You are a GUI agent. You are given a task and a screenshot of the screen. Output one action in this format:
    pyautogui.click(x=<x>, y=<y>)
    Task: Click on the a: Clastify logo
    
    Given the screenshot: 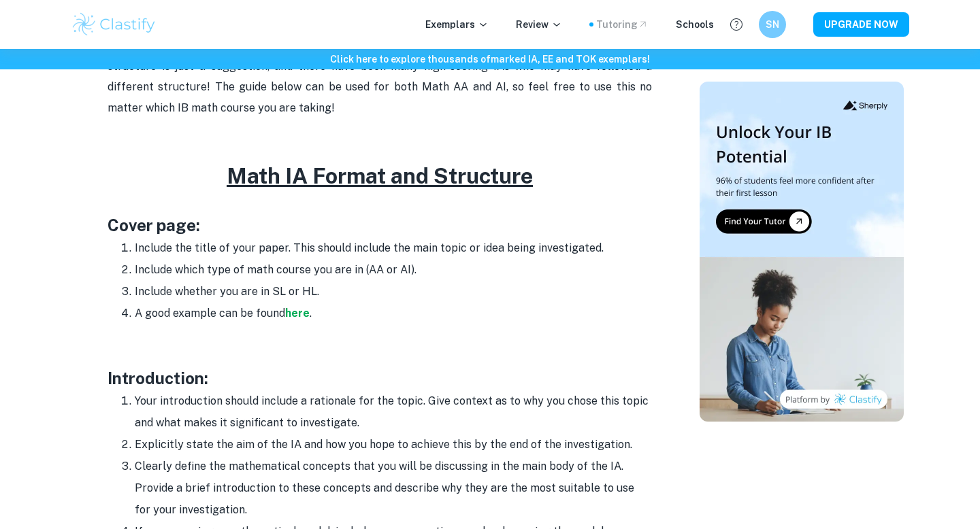 What is the action you would take?
    pyautogui.click(x=114, y=24)
    